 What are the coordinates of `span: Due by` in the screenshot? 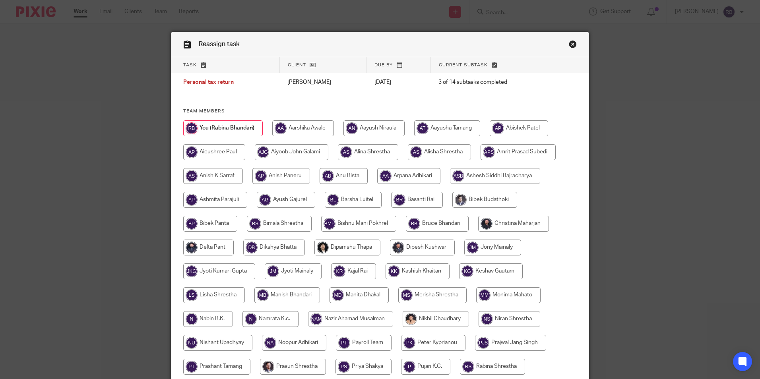 It's located at (384, 65).